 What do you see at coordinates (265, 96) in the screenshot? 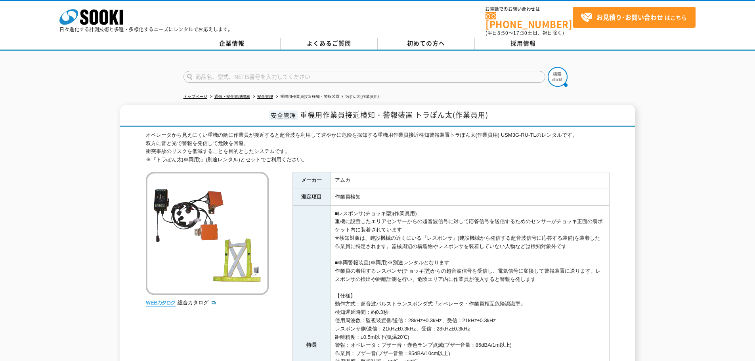
I see `a: 安全管理` at bounding box center [265, 96].